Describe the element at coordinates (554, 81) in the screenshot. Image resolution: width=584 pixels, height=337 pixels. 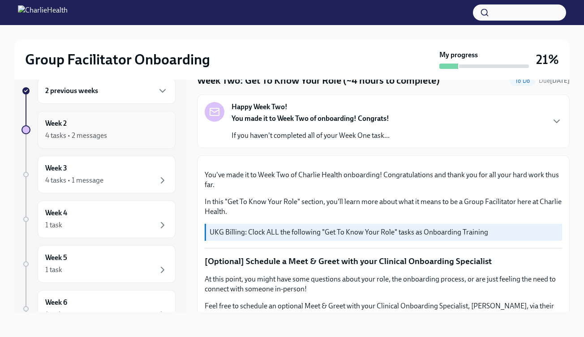
I see `span: Due` at that location.